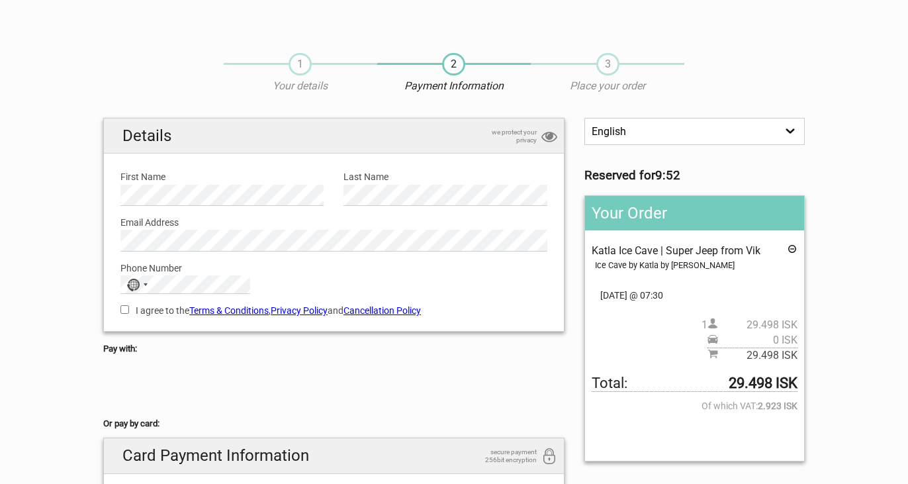  What do you see at coordinates (334, 136) in the screenshot?
I see `h2: Details` at bounding box center [334, 136].